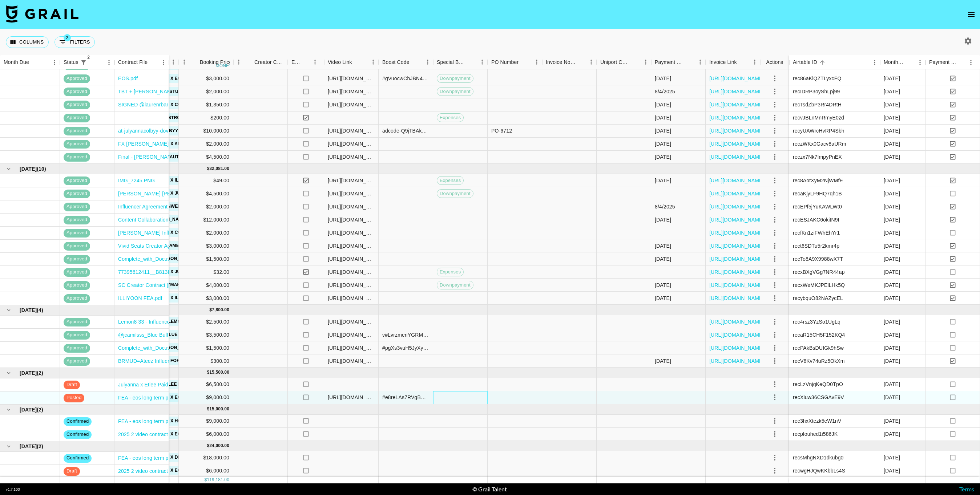 This screenshot has width=980, height=495. I want to click on div: https://www.tiktok.com/@laurenrbarnwell/video/7539610041767234871?is_from_webapp=1&sender_device=..., so click(351, 348).